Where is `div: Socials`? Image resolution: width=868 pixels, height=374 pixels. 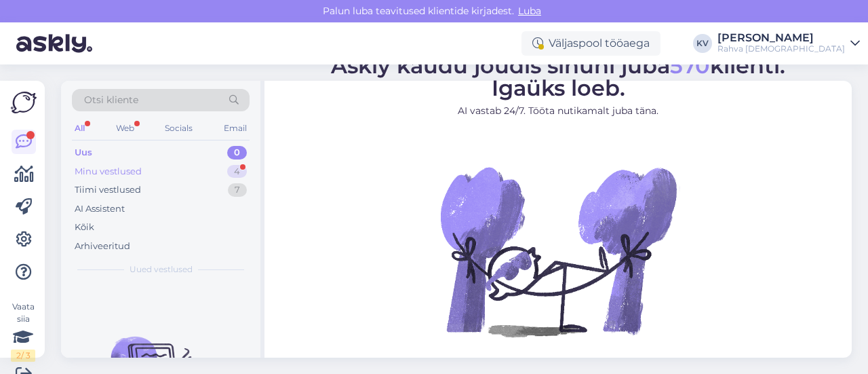 div: Socials is located at coordinates (178, 128).